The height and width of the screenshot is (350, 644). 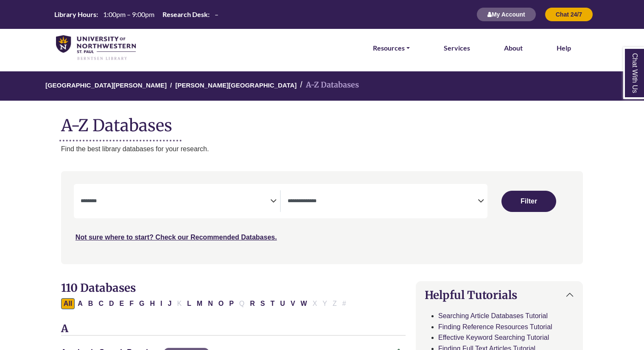 I want to click on button: Filter Results P, so click(x=231, y=304).